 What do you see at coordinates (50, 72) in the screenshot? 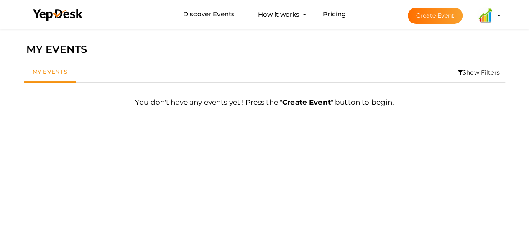
I see `a: My Events` at bounding box center [50, 72].